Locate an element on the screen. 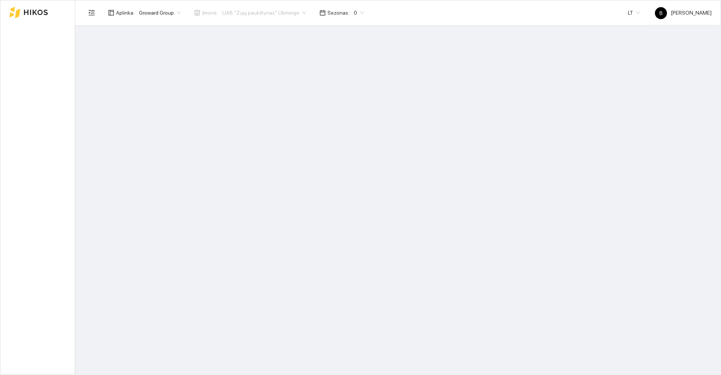  span: Aplinka : is located at coordinates (125, 13).